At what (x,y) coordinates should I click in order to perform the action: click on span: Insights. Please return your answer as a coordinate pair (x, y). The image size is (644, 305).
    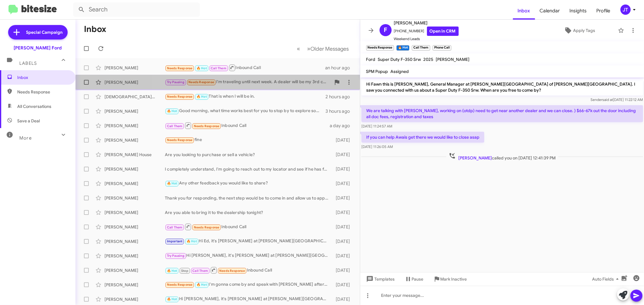
    Looking at the image, I should click on (578, 11).